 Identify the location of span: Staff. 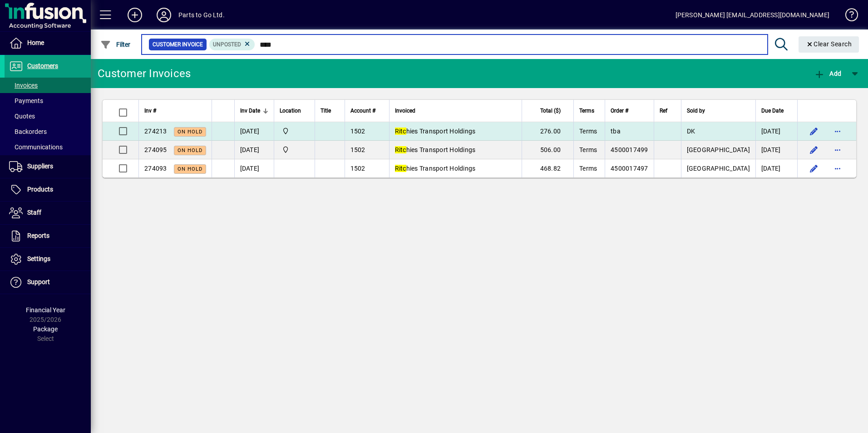
(34, 213).